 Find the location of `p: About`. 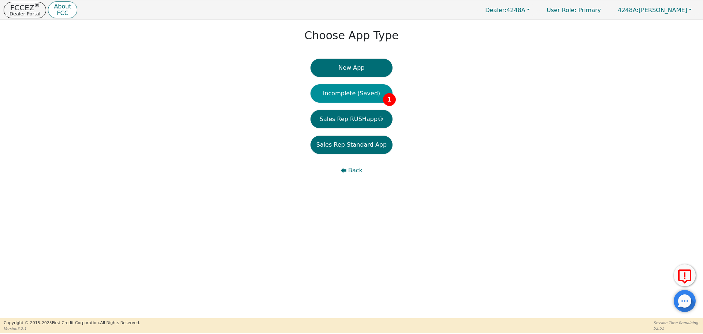

p: About is located at coordinates (62, 7).